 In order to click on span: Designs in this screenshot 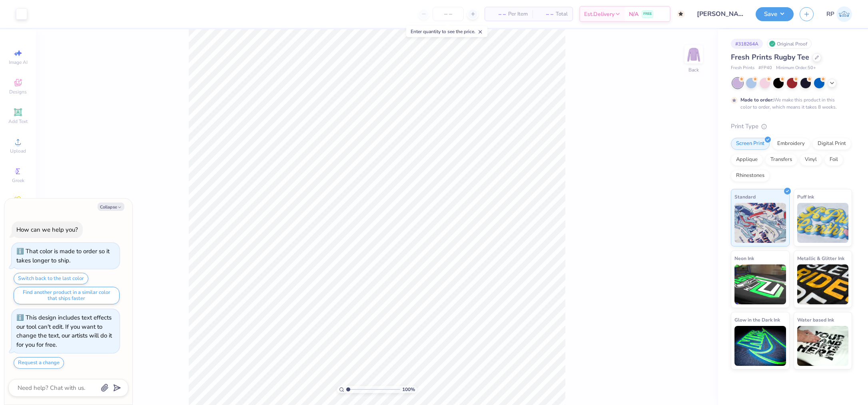, I will do `click(18, 92)`.